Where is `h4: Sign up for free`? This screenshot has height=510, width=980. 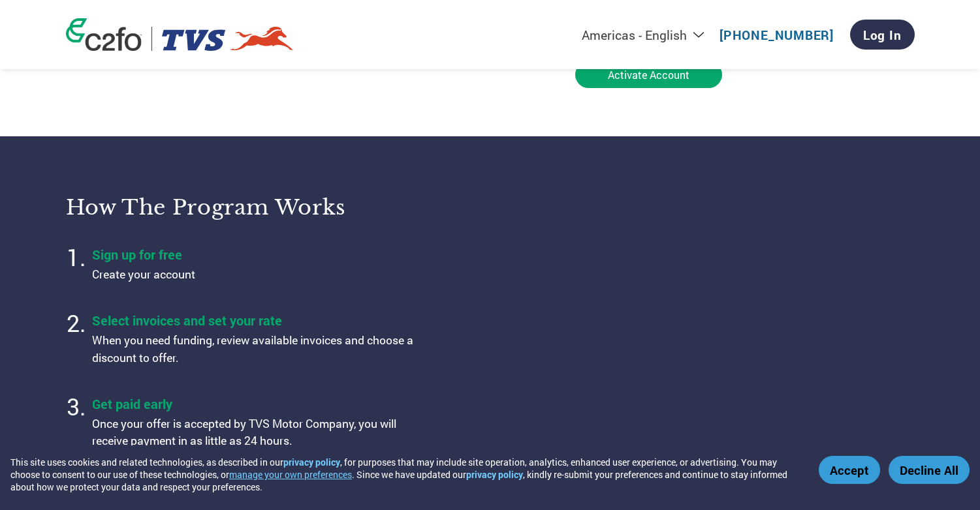 h4: Sign up for free is located at coordinates (255, 254).